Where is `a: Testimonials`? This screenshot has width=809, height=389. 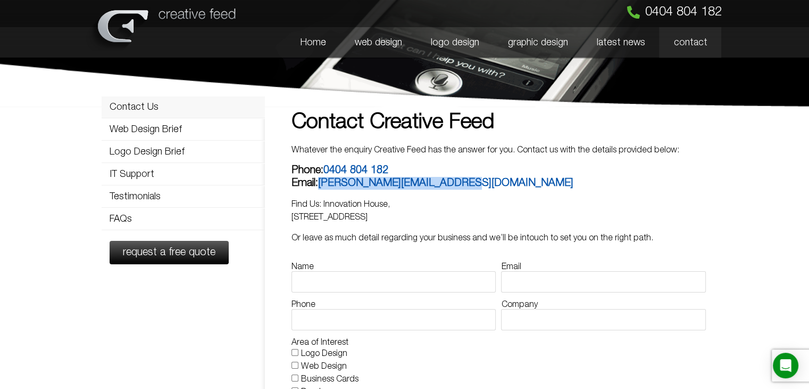
a: Testimonials is located at coordinates (184, 196).